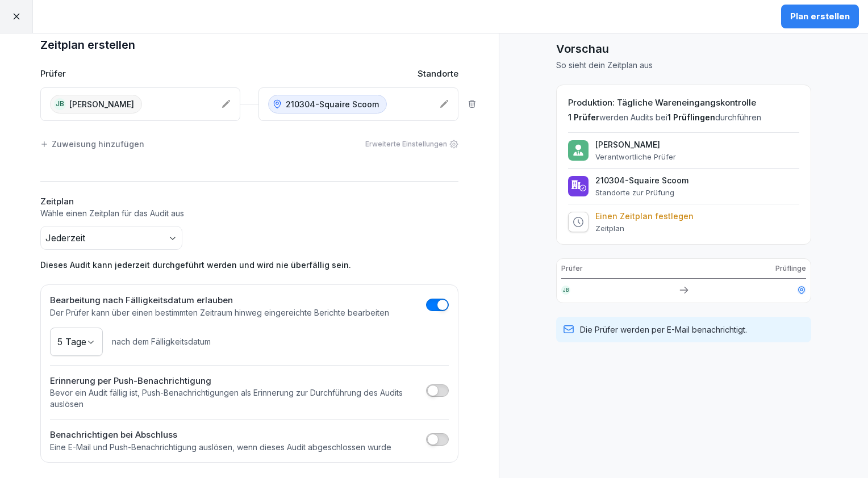  Describe the element at coordinates (820, 17) in the screenshot. I see `div: Plan erstellen` at that location.